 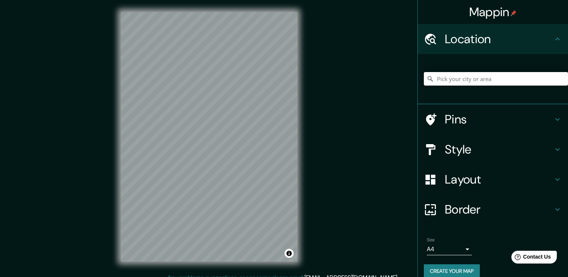 I want to click on input: Pick your city or area, so click(x=496, y=79).